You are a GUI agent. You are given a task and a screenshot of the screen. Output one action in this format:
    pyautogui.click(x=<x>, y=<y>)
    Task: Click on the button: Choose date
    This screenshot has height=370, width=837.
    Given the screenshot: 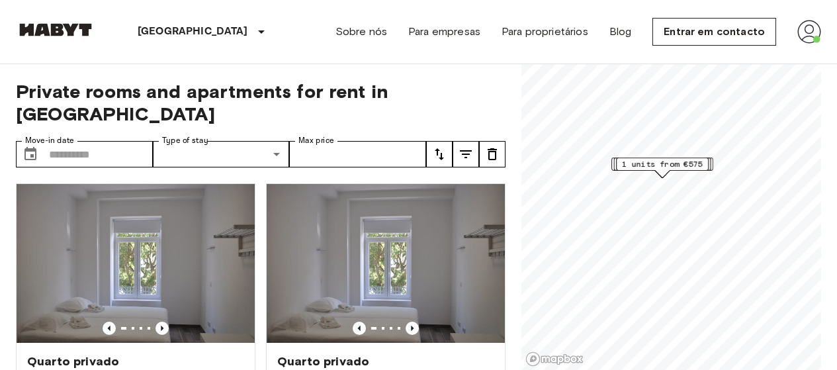 What is the action you would take?
    pyautogui.click(x=30, y=154)
    